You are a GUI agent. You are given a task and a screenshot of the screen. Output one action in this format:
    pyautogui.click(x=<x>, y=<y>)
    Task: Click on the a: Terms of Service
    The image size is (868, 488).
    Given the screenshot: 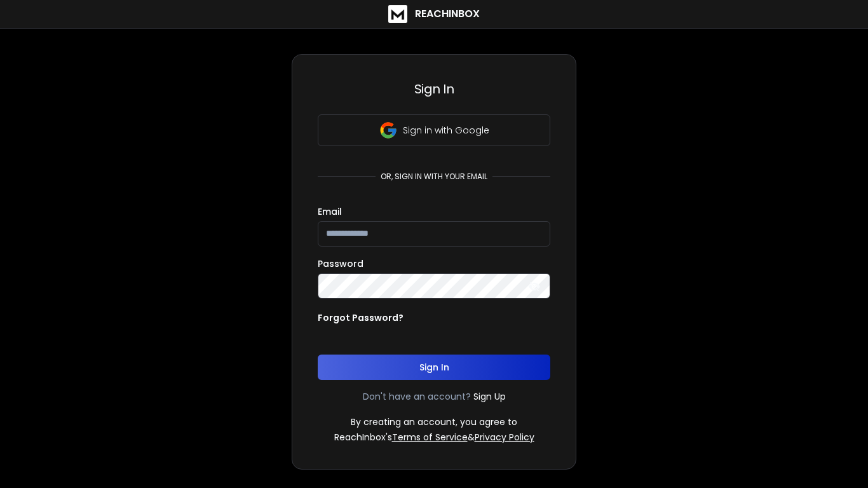 What is the action you would take?
    pyautogui.click(x=430, y=437)
    